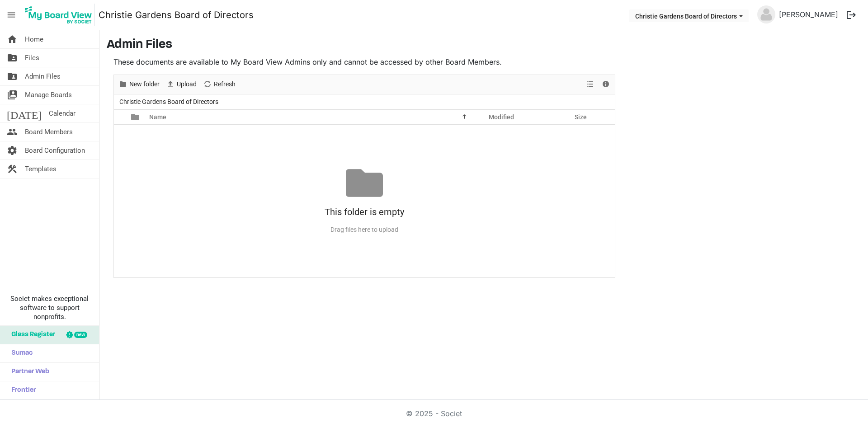 The width and height of the screenshot is (868, 427). Describe the element at coordinates (851, 15) in the screenshot. I see `button: logout` at that location.